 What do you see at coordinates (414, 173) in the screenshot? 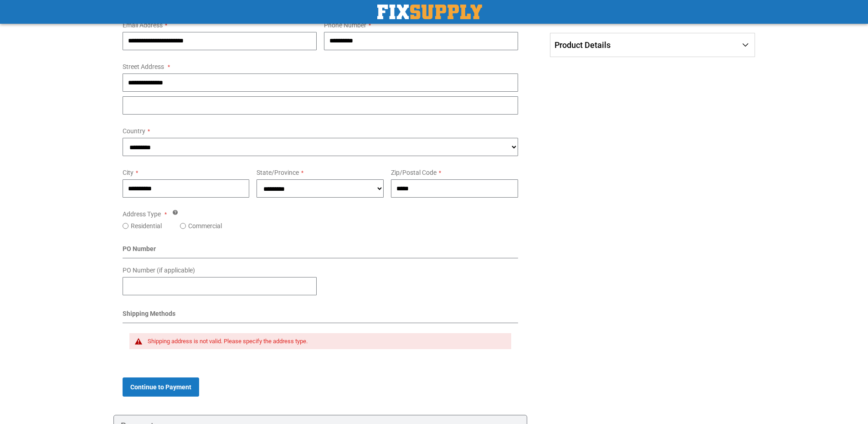
I see `span: Zip/Postal Code` at bounding box center [414, 173].